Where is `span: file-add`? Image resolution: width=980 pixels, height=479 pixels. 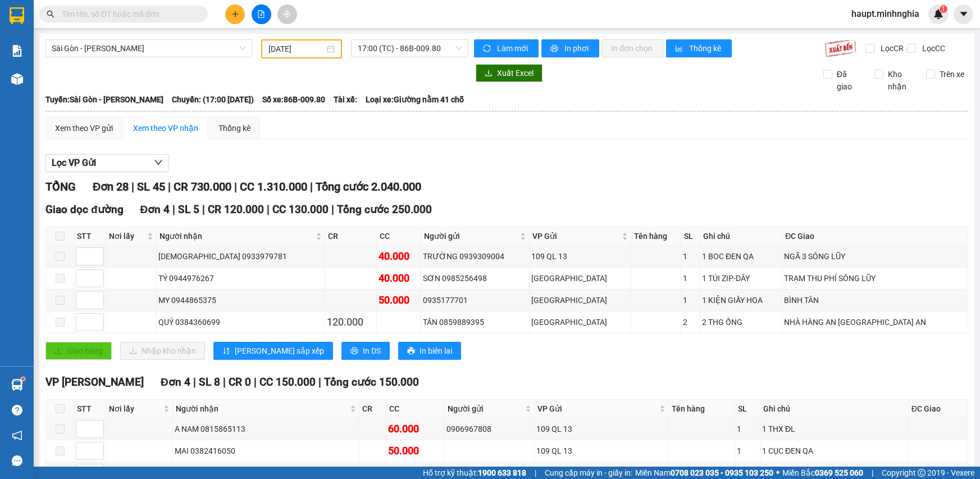 span: file-add is located at coordinates (261, 14).